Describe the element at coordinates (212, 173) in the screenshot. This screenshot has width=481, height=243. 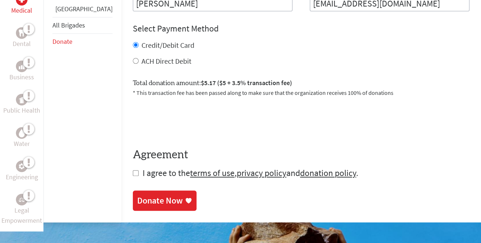
I see `a: terms of use` at that location.